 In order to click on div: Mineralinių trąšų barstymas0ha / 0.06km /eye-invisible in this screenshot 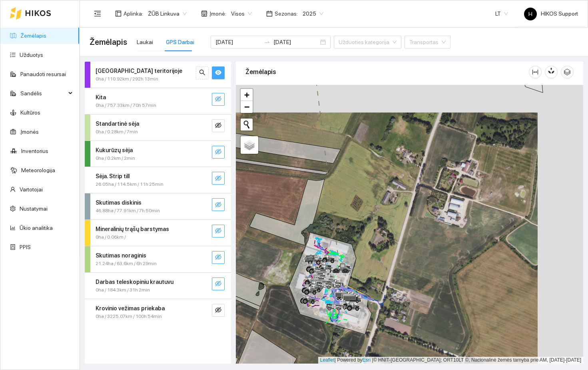, I will do `click(158, 233)`.